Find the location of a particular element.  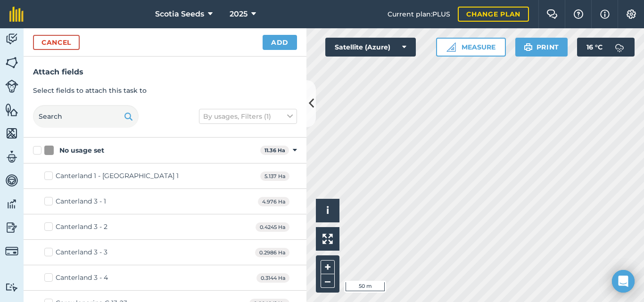

span: 4.976 Ha is located at coordinates (273, 201).